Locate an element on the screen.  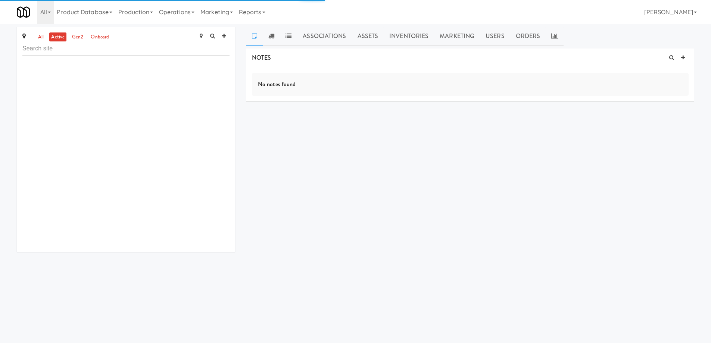
a: active is located at coordinates (58, 37).